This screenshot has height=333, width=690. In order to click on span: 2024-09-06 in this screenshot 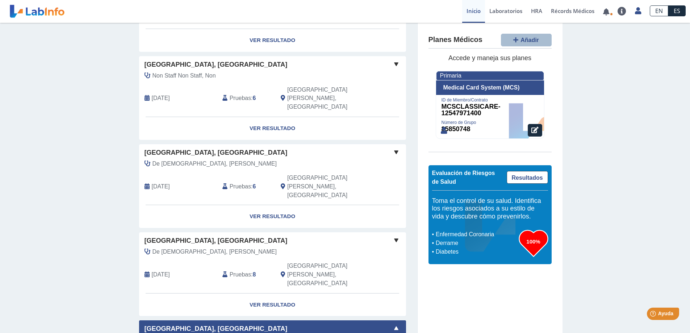, I will do `click(161, 274)`.